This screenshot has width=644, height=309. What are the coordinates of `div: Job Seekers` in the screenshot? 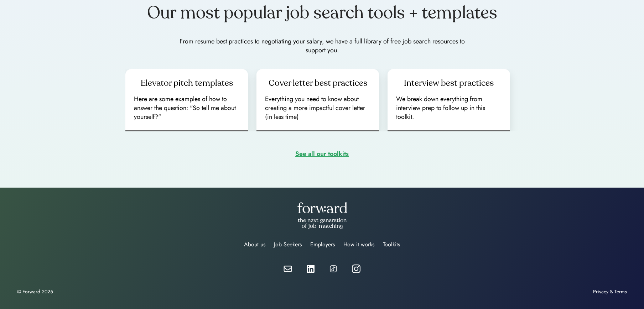 It's located at (287, 245).